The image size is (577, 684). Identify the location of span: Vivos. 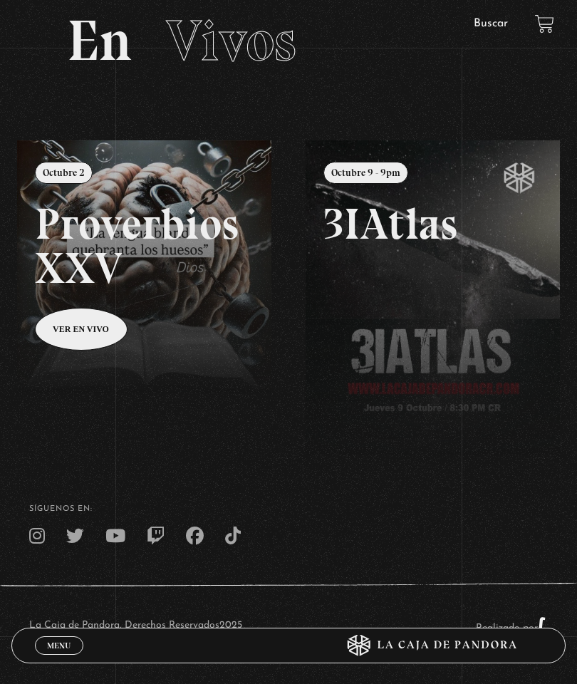
(231, 41).